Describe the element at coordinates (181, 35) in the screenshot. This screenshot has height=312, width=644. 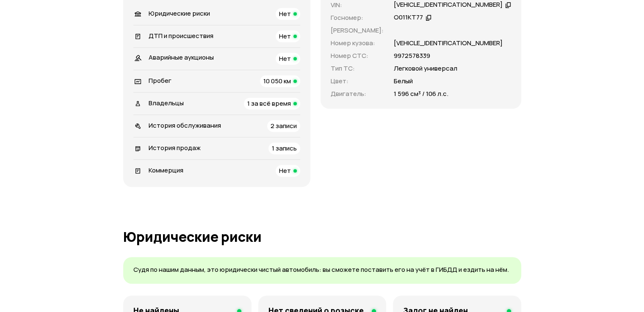
I see `span: ДТП и происшествия` at that location.